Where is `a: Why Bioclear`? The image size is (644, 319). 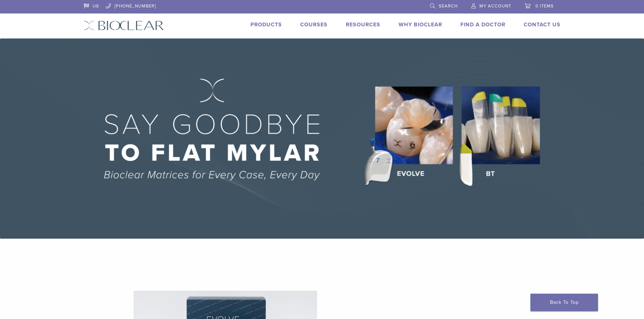 a: Why Bioclear is located at coordinates (420, 25).